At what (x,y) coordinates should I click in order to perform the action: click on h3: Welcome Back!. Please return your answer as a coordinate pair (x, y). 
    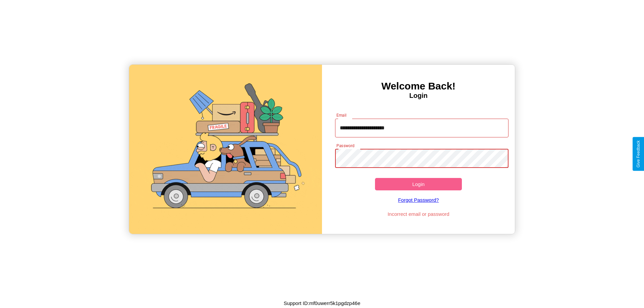
    Looking at the image, I should click on (418, 86).